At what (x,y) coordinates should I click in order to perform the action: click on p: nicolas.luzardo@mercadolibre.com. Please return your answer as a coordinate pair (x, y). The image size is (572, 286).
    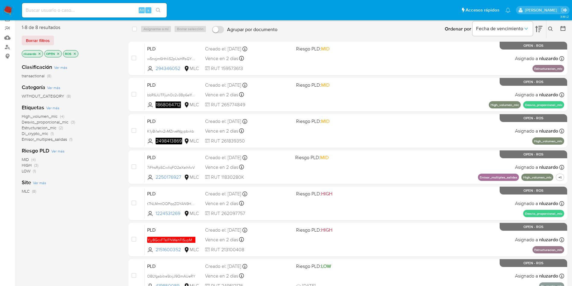
    Looking at the image, I should click on (542, 10).